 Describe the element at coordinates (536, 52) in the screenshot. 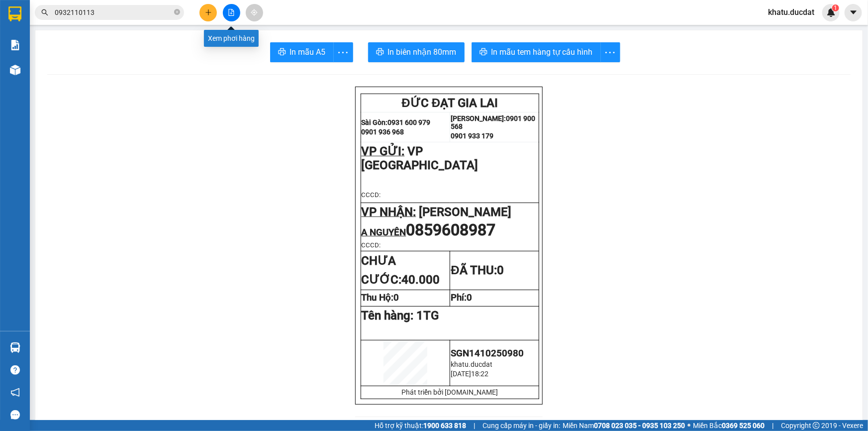

I see `button: printerIn mẫu tem hàng tự cấu hình` at that location.